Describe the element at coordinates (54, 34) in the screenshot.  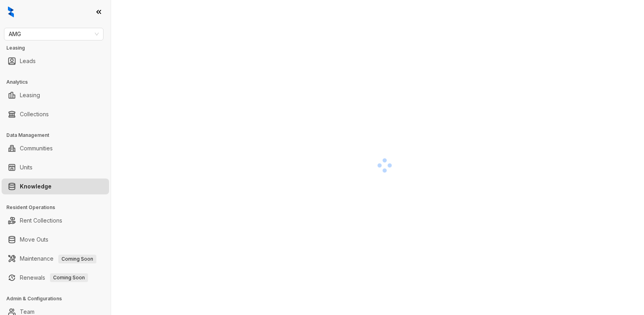
I see `span: AMG` at that location.